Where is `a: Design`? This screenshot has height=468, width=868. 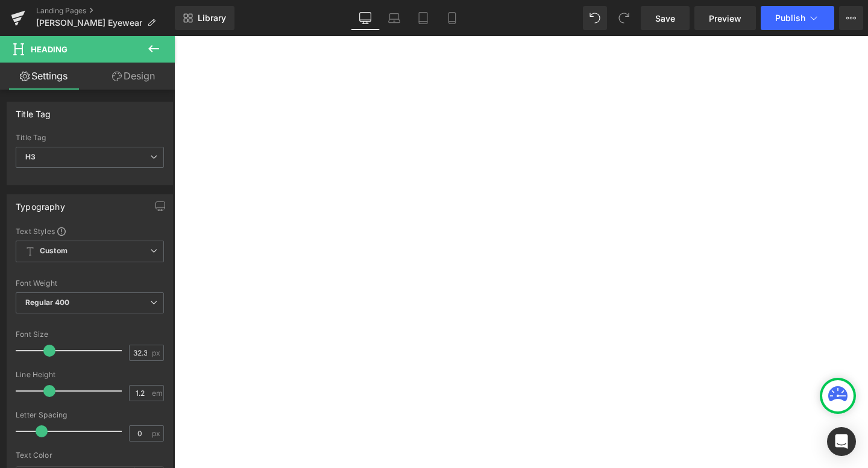 a: Design is located at coordinates (133, 76).